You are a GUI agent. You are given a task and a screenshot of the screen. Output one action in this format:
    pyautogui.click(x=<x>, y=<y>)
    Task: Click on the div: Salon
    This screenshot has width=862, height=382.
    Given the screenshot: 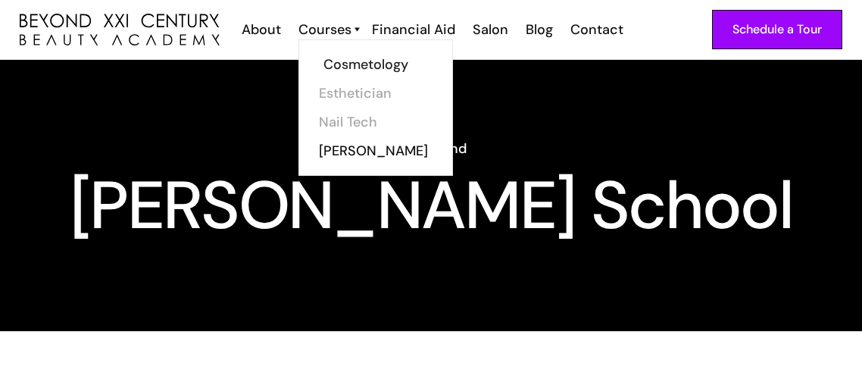 What is the action you would take?
    pyautogui.click(x=490, y=30)
    